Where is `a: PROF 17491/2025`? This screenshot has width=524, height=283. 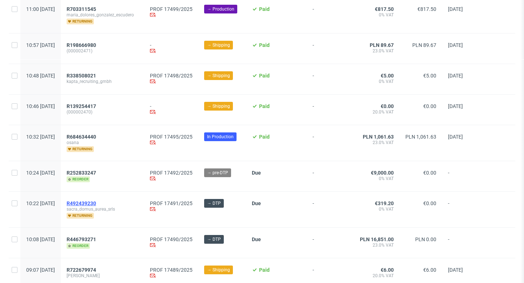 a: PROF 17491/2025 is located at coordinates (171, 203).